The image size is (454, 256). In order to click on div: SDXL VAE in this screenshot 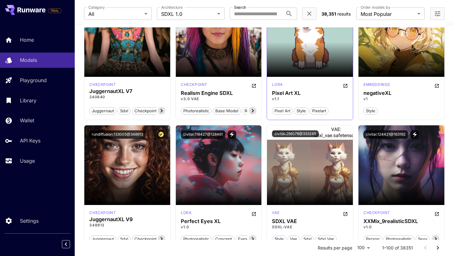, I will do `click(310, 221)`.